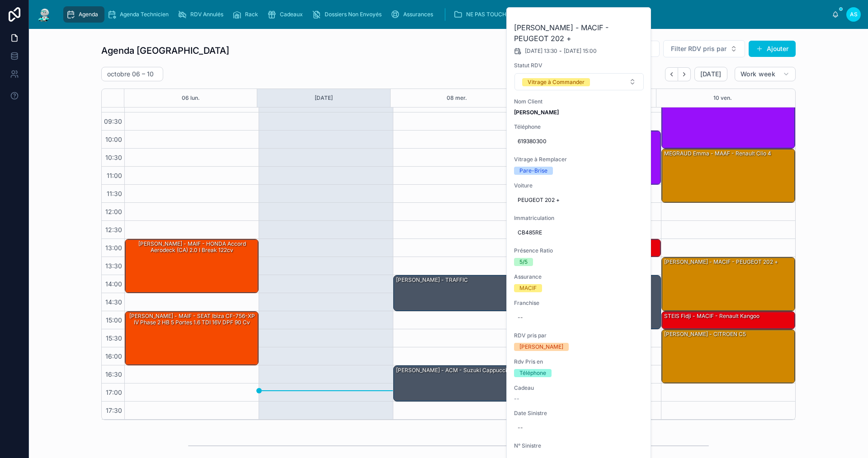 This screenshot has height=458, width=868. What do you see at coordinates (533, 374) in the screenshot?
I see `div: Téléphone` at bounding box center [533, 374].